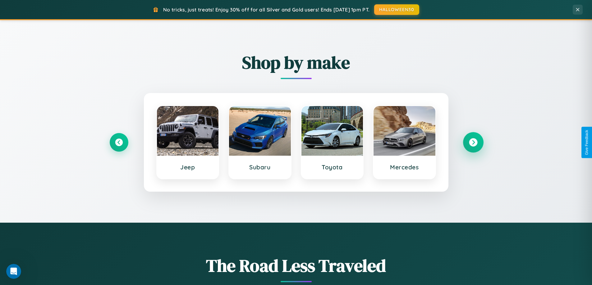 The image size is (592, 285). What do you see at coordinates (332, 167) in the screenshot?
I see `h3: Toyota` at bounding box center [332, 167].